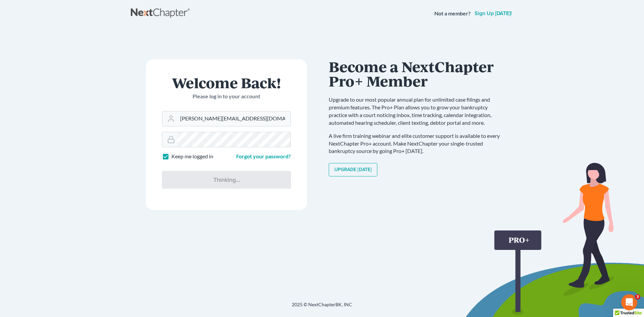  Describe the element at coordinates (192, 156) in the screenshot. I see `label: Keep me logged in` at that location.